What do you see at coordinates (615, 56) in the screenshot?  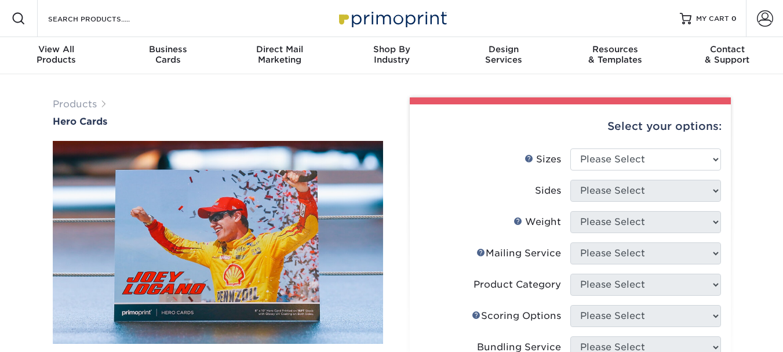 I see `a: Resources& Templates` at bounding box center [615, 56].